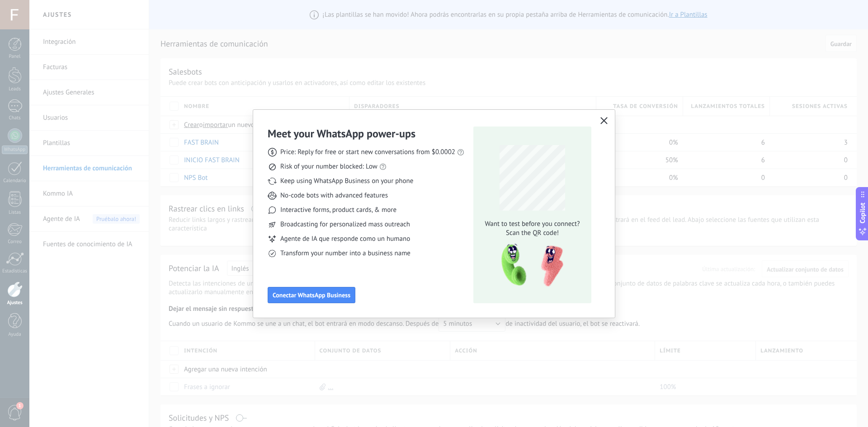 The height and width of the screenshot is (427, 868). Describe the element at coordinates (341, 133) in the screenshot. I see `h3: Meet your WhatsApp power‑ups` at that location.